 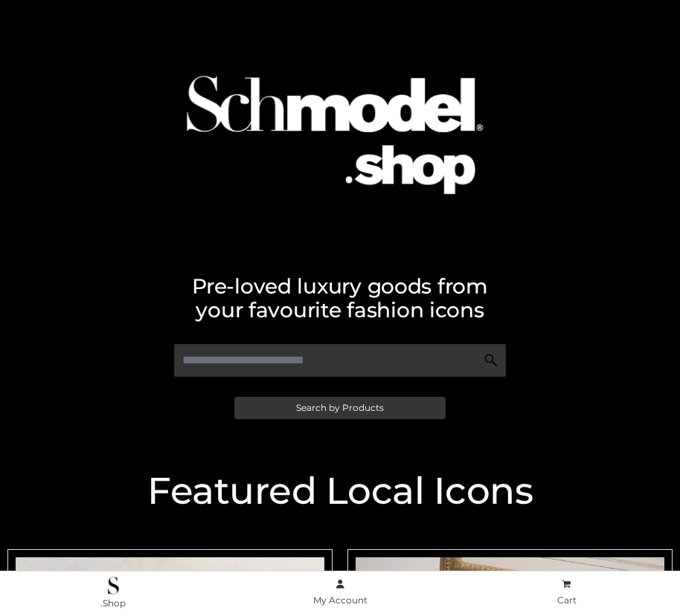 What do you see at coordinates (340, 592) in the screenshot?
I see `a: My Account` at bounding box center [340, 592].